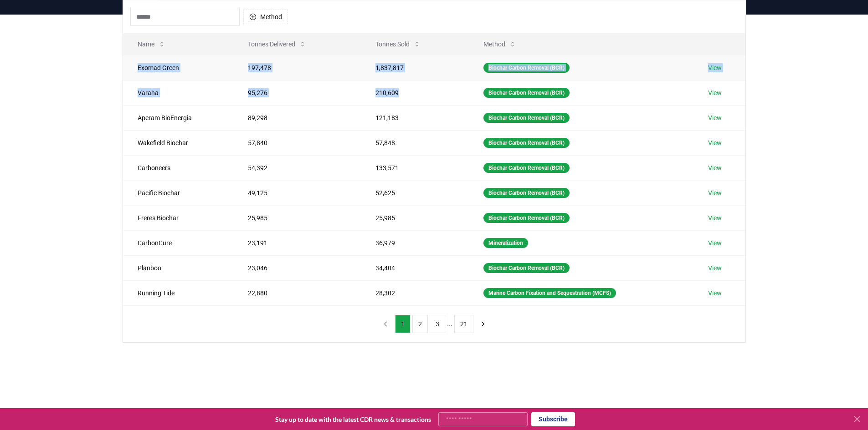 This screenshot has height=430, width=868. Describe the element at coordinates (483, 324) in the screenshot. I see `button: next page` at that location.